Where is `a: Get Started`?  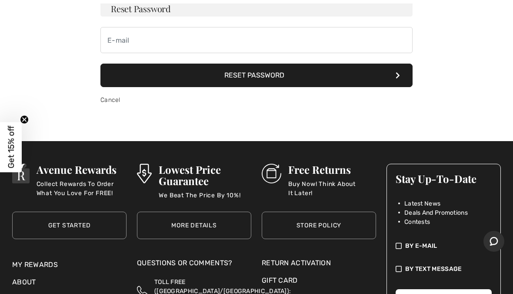
a: Get Started is located at coordinates (69, 225).